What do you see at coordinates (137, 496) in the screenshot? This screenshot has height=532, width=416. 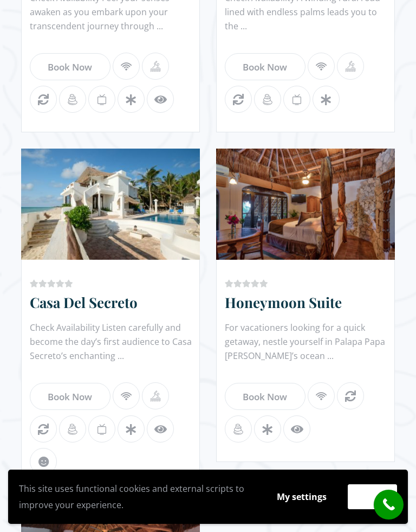 I see `p: This site uses functional cookies and external scripts to improve your experience.` at bounding box center [137, 496].